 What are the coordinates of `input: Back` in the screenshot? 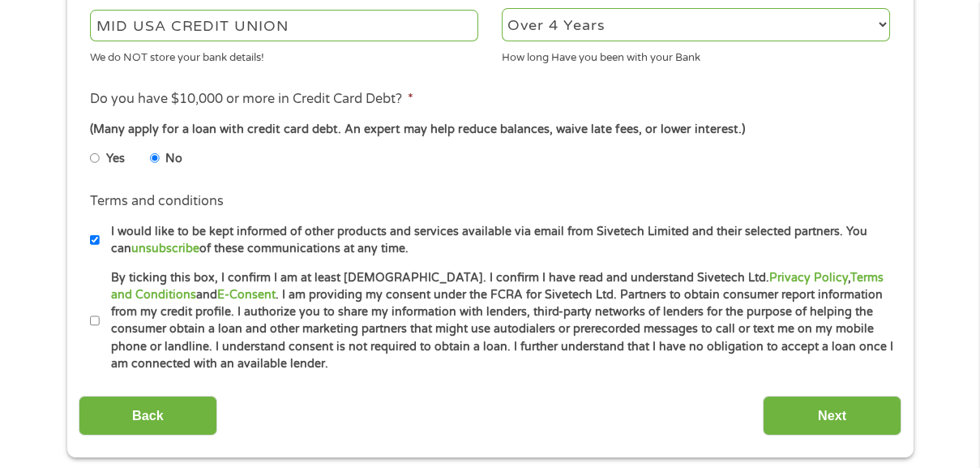 It's located at (148, 415).